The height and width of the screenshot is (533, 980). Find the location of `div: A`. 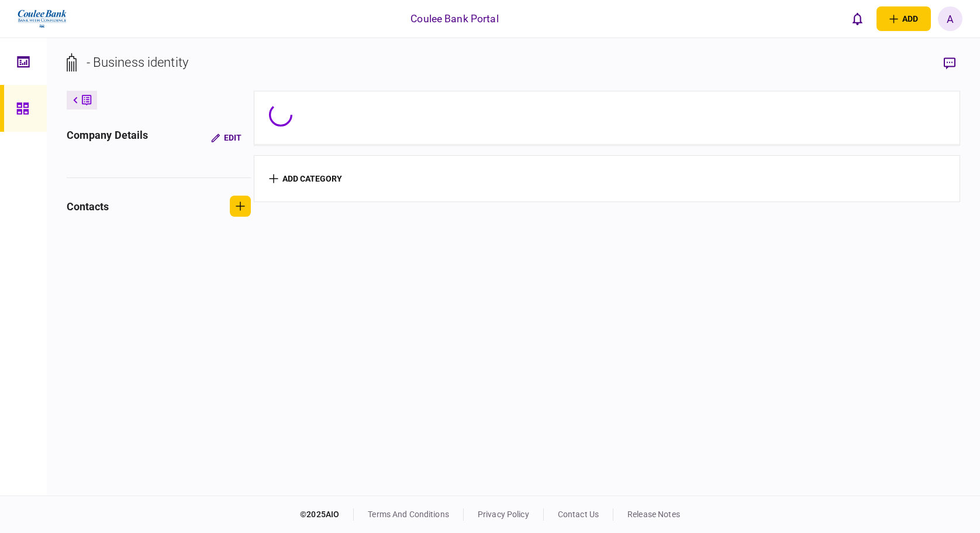

div: A is located at coordinates (950, 19).